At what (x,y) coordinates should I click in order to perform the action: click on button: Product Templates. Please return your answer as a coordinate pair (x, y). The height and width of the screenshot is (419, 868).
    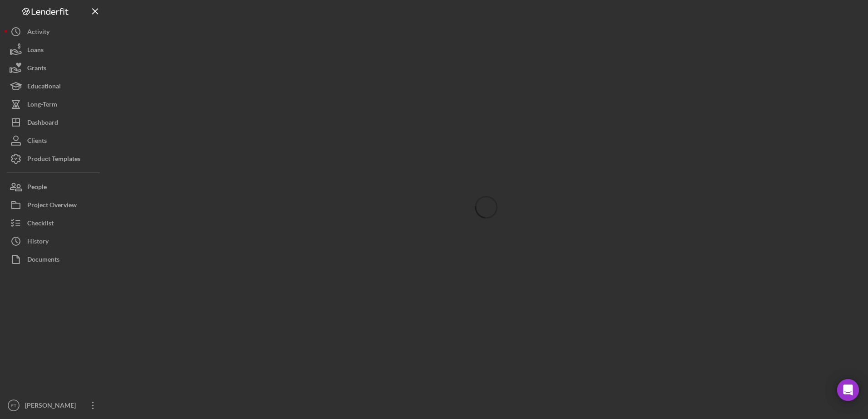
    Looking at the image, I should click on (54, 158).